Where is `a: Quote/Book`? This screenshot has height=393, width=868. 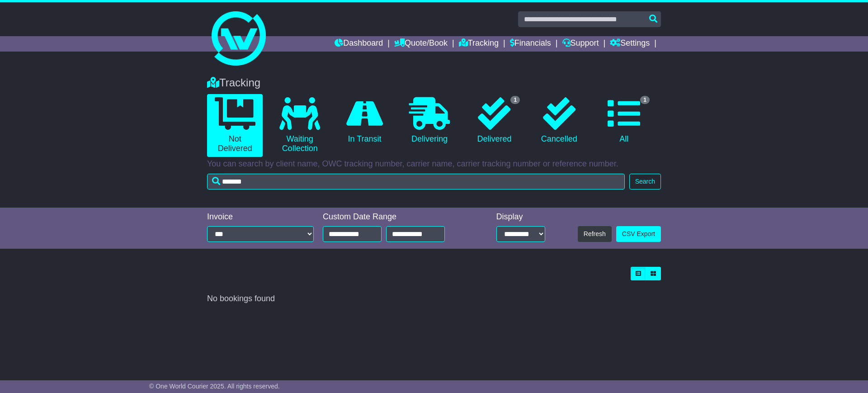 a: Quote/Book is located at coordinates (421, 44).